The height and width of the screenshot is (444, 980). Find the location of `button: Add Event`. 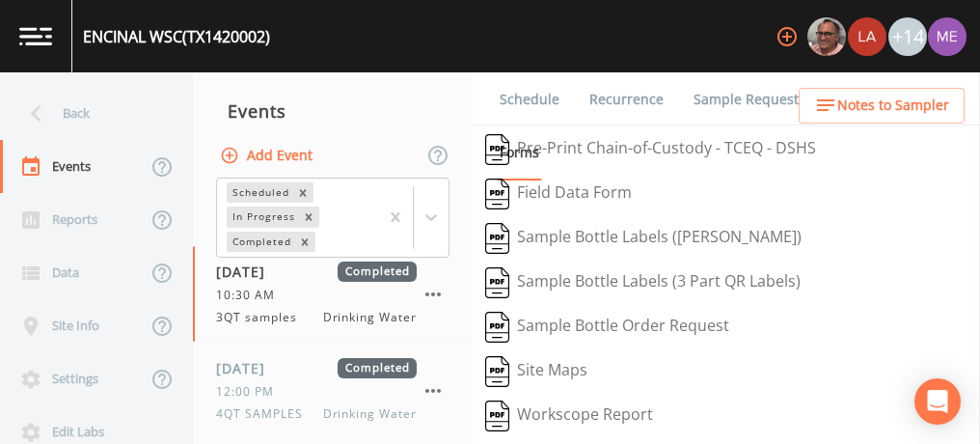

button: Add Event is located at coordinates (269, 156).